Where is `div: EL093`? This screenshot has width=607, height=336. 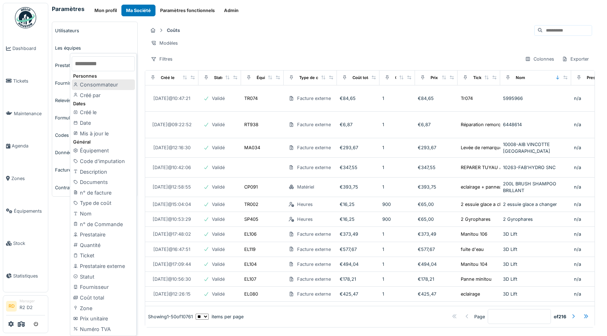 div: EL093 is located at coordinates (251, 309).